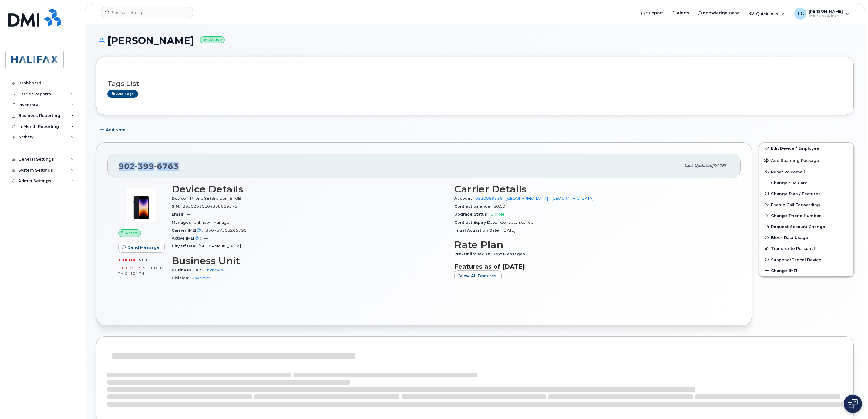  I want to click on span: Enable Call Forwarding, so click(795, 204).